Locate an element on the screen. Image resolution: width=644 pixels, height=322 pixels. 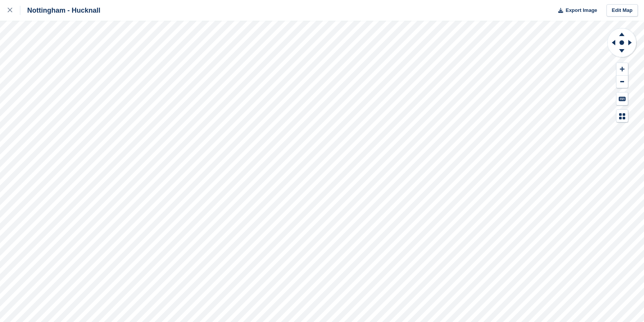
button: Zoom Out is located at coordinates (623, 82).